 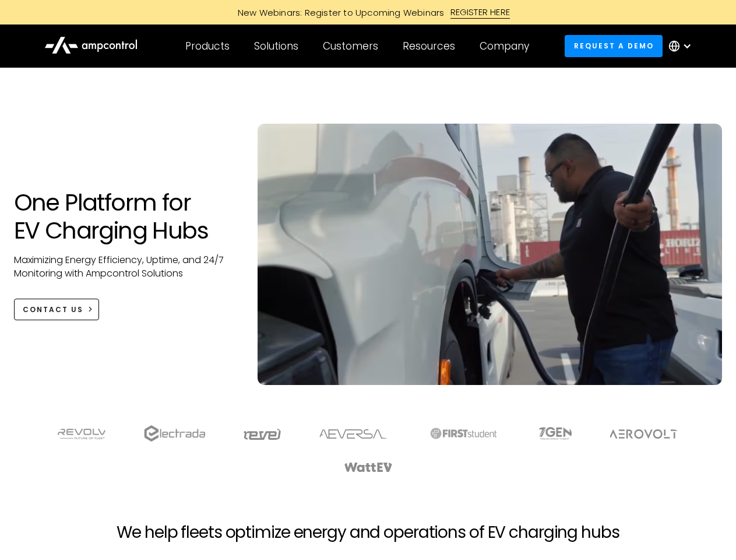 I want to click on div: Company, so click(x=504, y=46).